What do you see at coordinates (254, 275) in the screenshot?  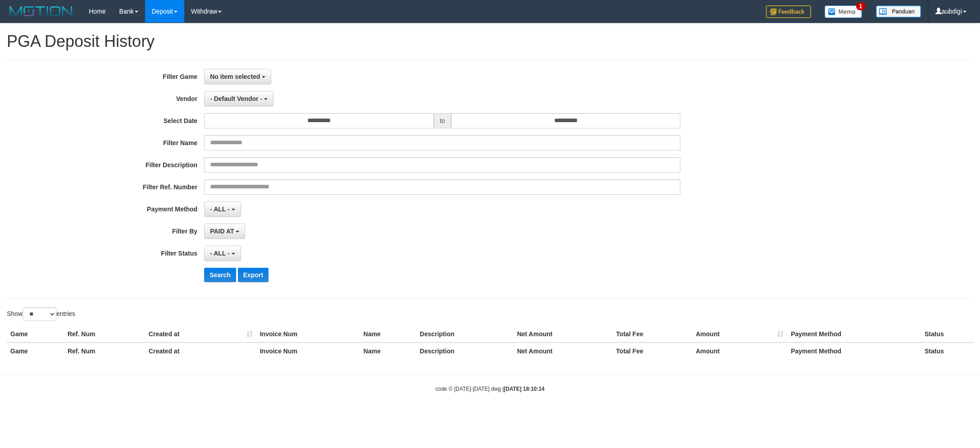 I see `button: Export` at bounding box center [254, 275].